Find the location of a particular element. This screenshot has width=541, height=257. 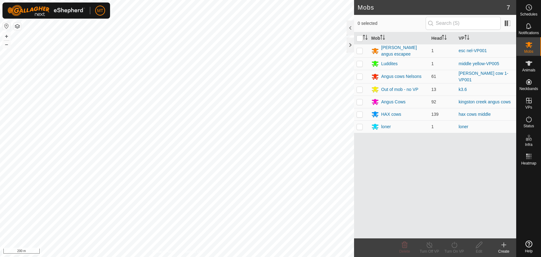

a: Contact Us is located at coordinates (192, 251).